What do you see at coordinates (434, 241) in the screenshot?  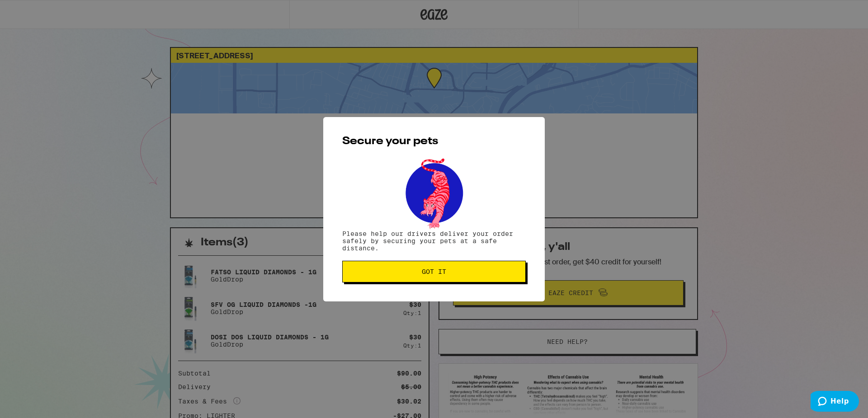 I see `p: Please help our drivers deliver your order safely by securing your pets at a safe distance.` at bounding box center [434, 241].